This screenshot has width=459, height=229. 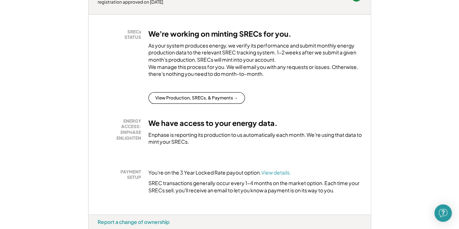 What do you see at coordinates (219, 173) in the screenshot?
I see `div: You're on the 3 Year Locked Rate payout option.` at bounding box center [219, 173].